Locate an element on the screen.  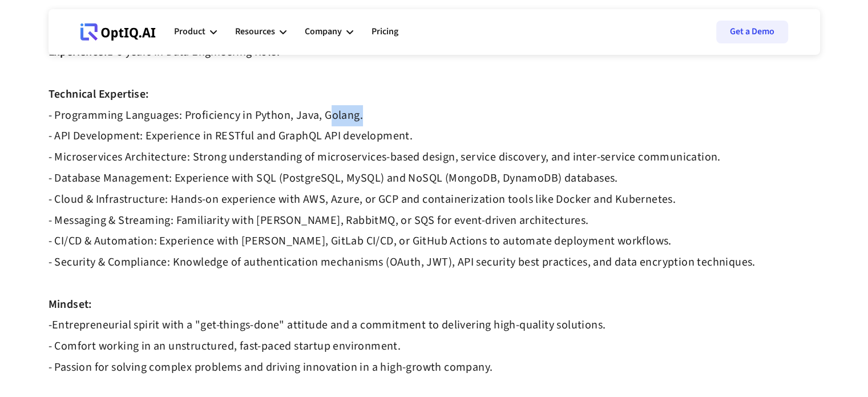
strong: - Programming Languages: Proficiency in Python, Java, Golang. - API Development: Experience in RE... is located at coordinates (401, 189).